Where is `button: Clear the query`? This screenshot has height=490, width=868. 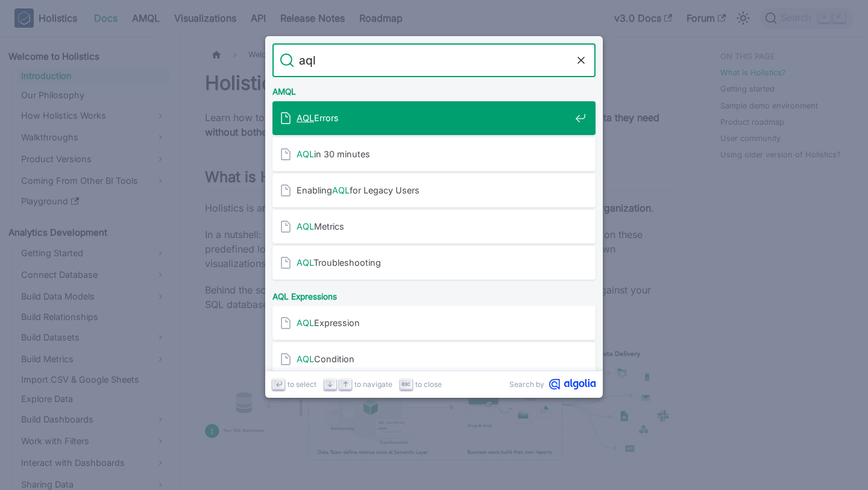 button: Clear the query is located at coordinates (581, 60).